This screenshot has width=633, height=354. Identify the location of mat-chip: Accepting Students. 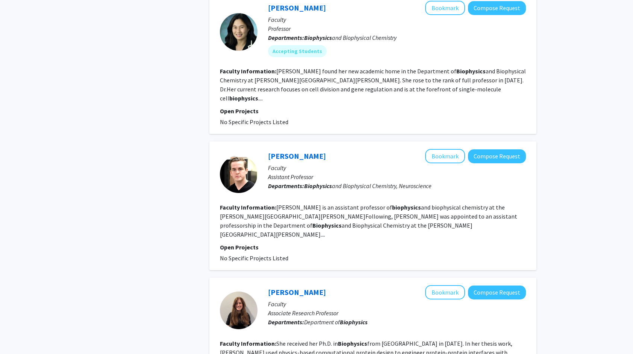
(297, 51).